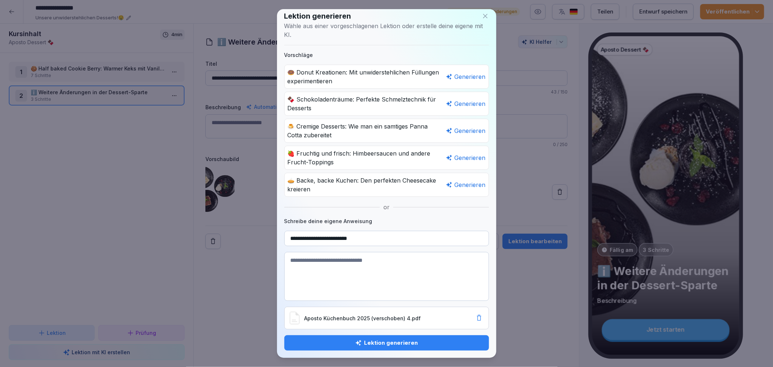 This screenshot has width=773, height=367. Describe the element at coordinates (387, 30) in the screenshot. I see `p: Wähle aus einer vorgeschlagenen Lektion oder erstelle deine eigene mit KI.` at that location.